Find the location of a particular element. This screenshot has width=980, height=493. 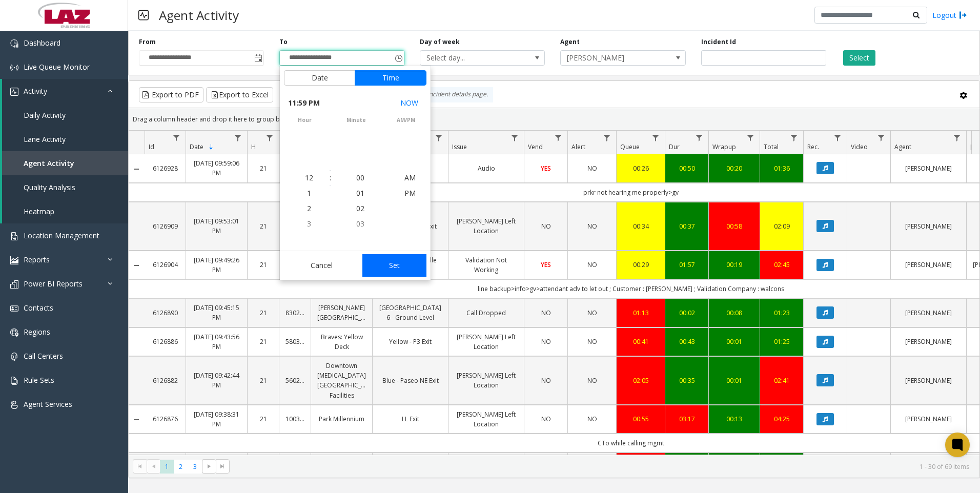

a: H Filter Menu is located at coordinates (270, 137).